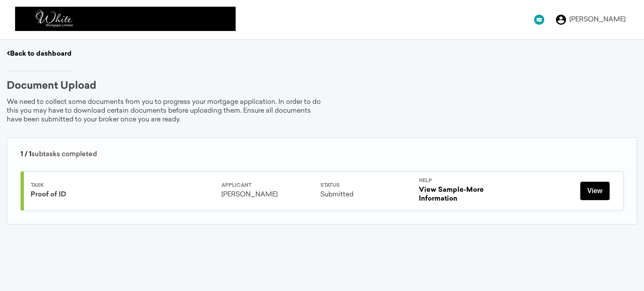 The height and width of the screenshot is (291, 644). Describe the element at coordinates (52, 86) in the screenshot. I see `div: Document Upload` at that location.